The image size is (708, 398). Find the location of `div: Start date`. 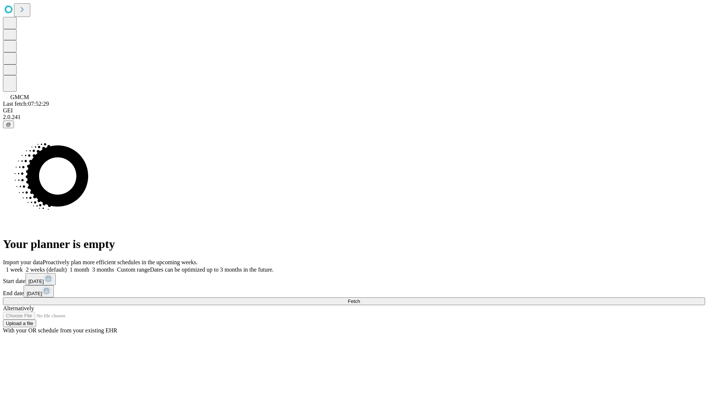

div: Start date is located at coordinates (354, 279).